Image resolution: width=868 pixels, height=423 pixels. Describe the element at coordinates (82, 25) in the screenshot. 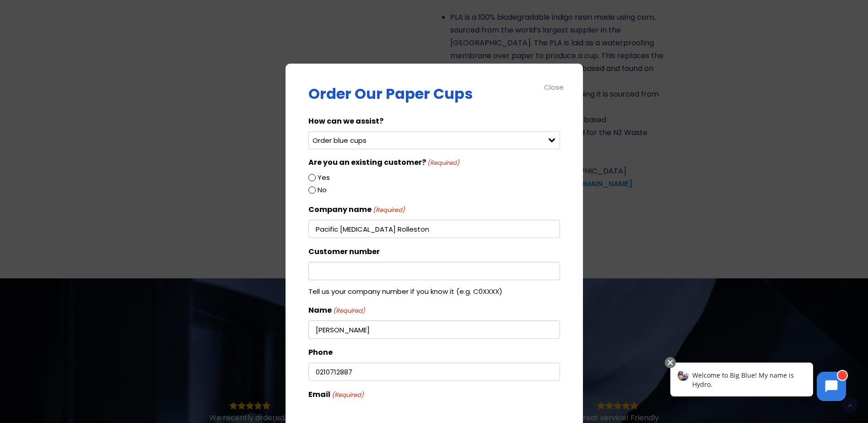

I see `span: Welcome to Big Blue! My name is Hydro.` at that location.